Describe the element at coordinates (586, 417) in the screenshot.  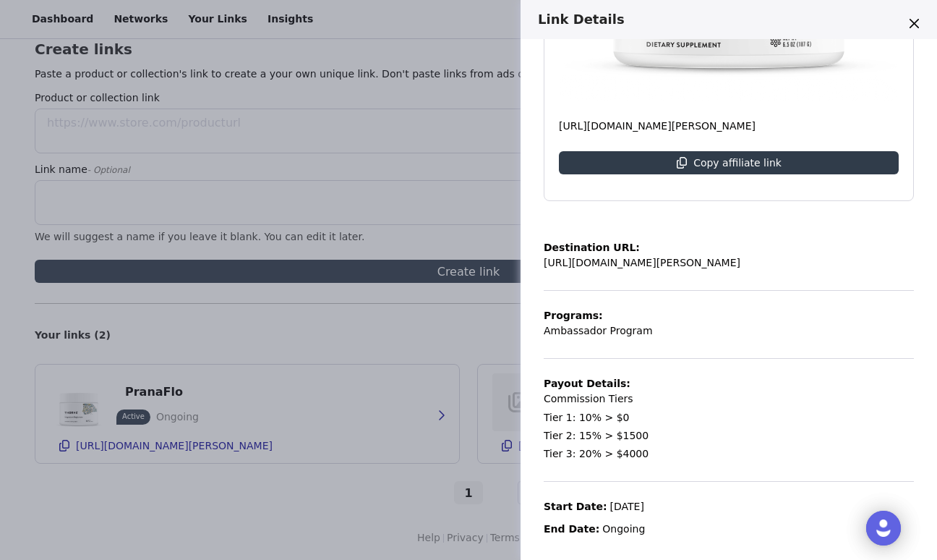
I see `p: Tier 1: 10% > $0` at that location.